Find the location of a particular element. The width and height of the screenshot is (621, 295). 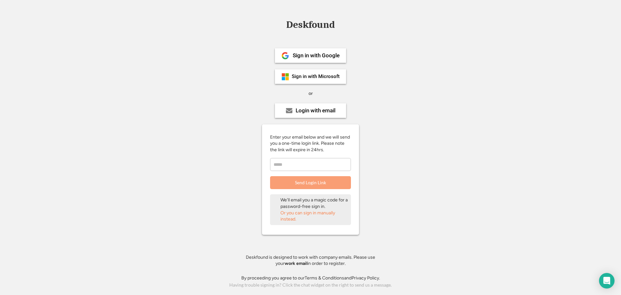

strong: work email is located at coordinates (296, 263).